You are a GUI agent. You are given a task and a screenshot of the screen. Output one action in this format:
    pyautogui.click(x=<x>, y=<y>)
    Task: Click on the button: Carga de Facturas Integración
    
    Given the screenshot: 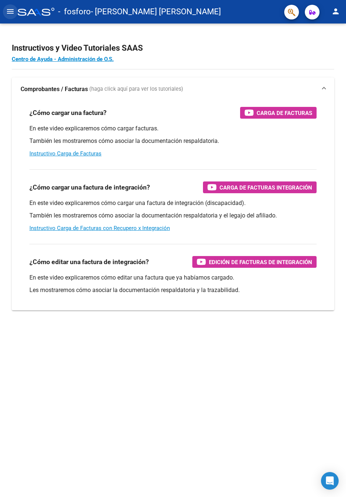 What is the action you would take?
    pyautogui.click(x=260, y=187)
    